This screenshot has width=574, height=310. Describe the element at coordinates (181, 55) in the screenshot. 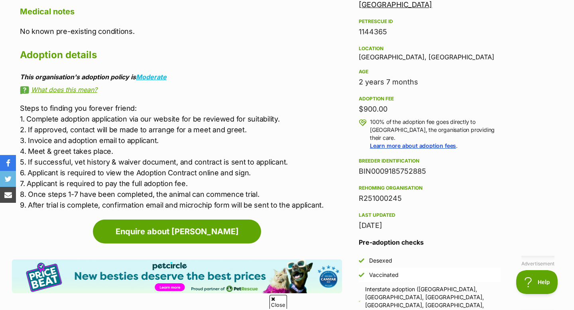

I see `h2: Adoption details` at that location.